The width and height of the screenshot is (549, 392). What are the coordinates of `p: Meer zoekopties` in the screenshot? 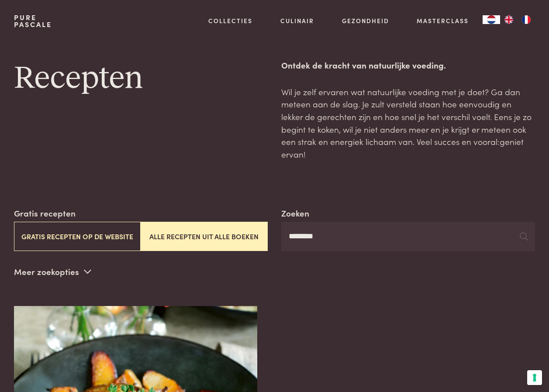 It's located at (53, 272).